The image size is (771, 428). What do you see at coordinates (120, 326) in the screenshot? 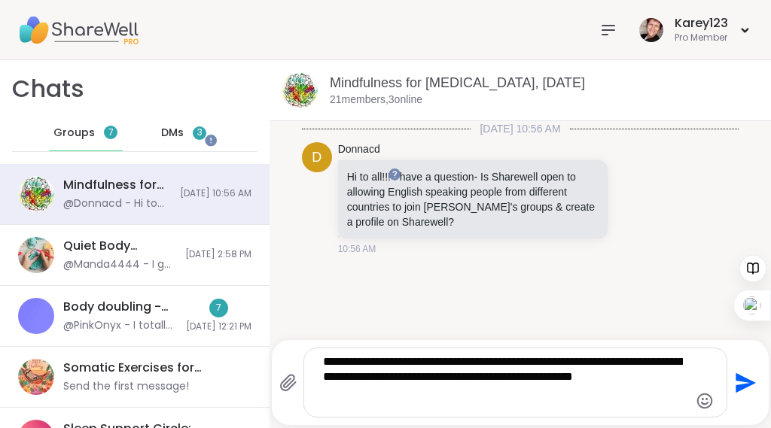
I see `div: @PinkOnyx - I totally agree` at bounding box center [120, 326].